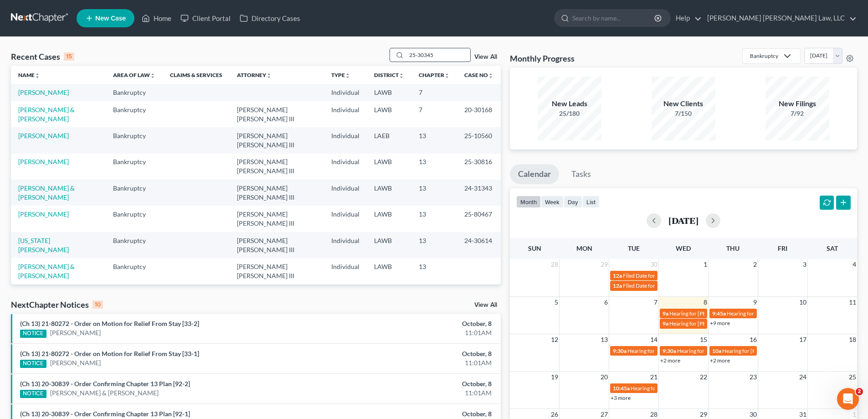 The image size is (868, 419). What do you see at coordinates (573, 202) in the screenshot?
I see `button: day` at bounding box center [573, 202].